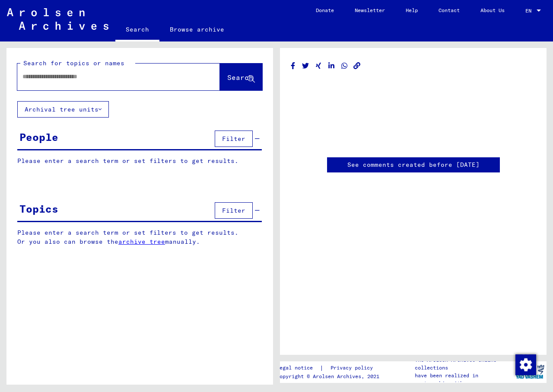 This screenshot has height=392, width=553. Describe the element at coordinates (319, 66) in the screenshot. I see `button: Share on Xing` at that location.